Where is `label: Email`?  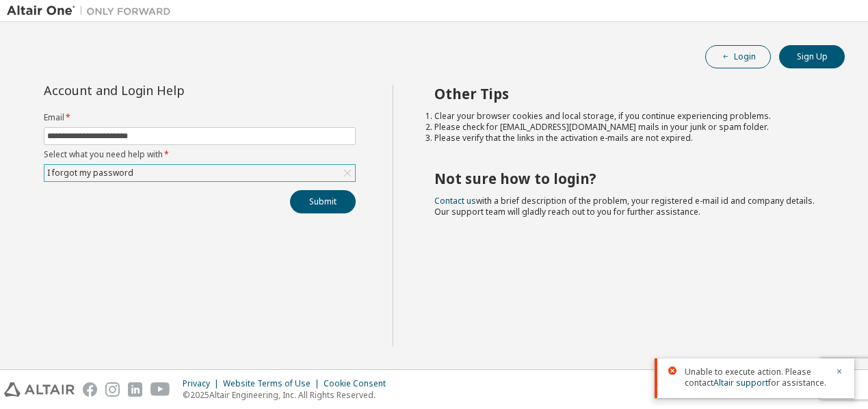 label: Email is located at coordinates (200, 117).